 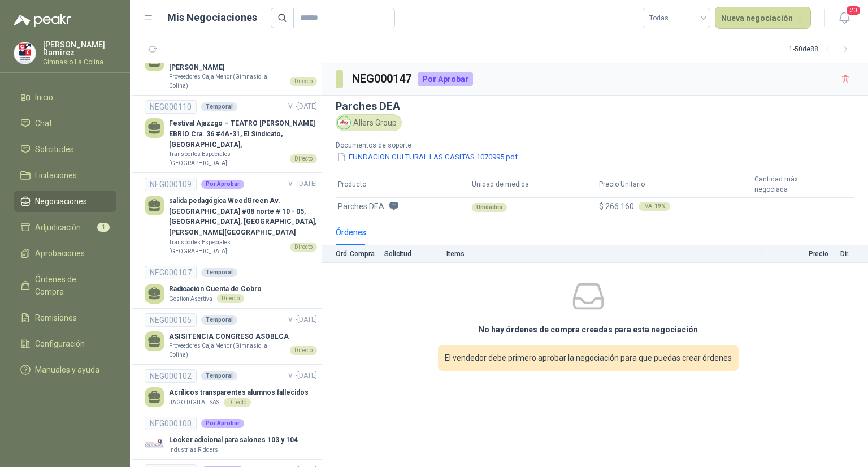 What do you see at coordinates (65, 123) in the screenshot?
I see `a: Chat` at bounding box center [65, 123].